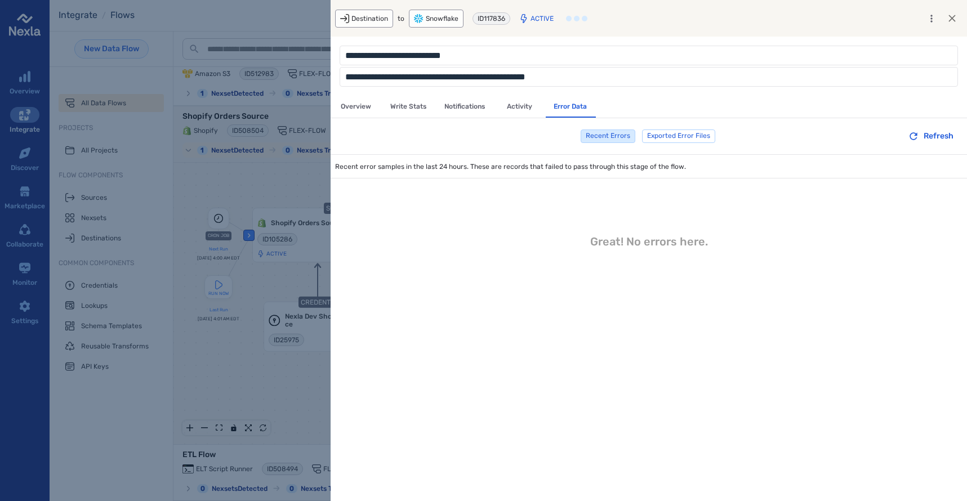  Describe the element at coordinates (418, 19) in the screenshot. I see `img: Snowflake` at that location.